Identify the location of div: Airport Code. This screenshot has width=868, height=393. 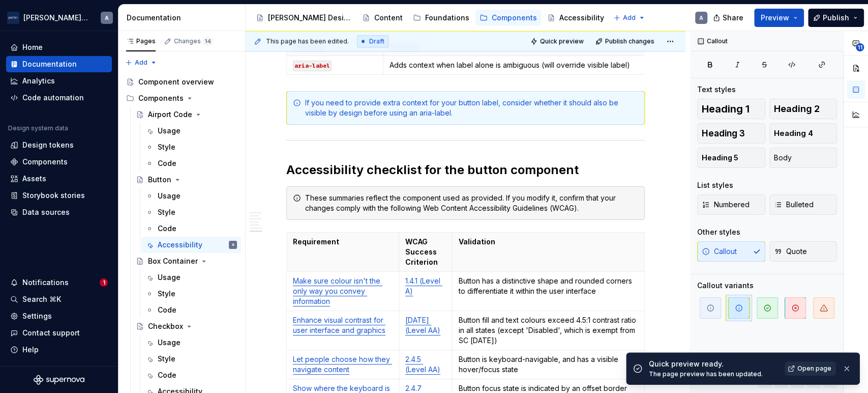
(170, 115).